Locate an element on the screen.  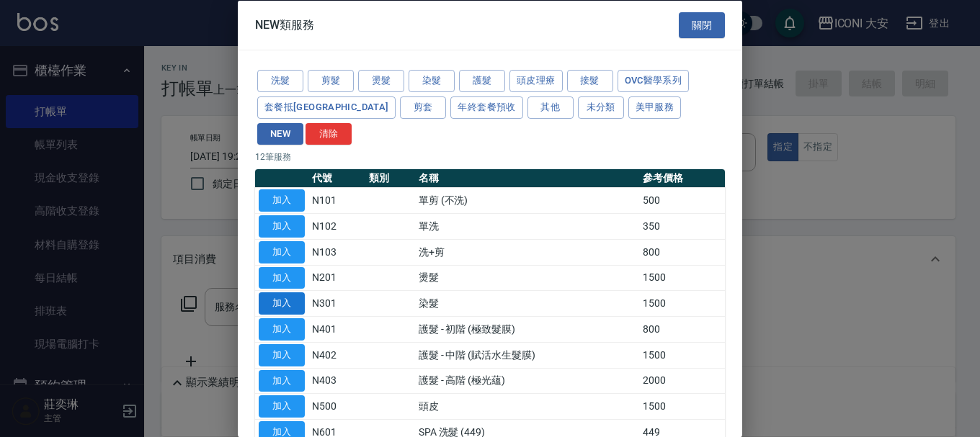
th: 類別 is located at coordinates (390, 179).